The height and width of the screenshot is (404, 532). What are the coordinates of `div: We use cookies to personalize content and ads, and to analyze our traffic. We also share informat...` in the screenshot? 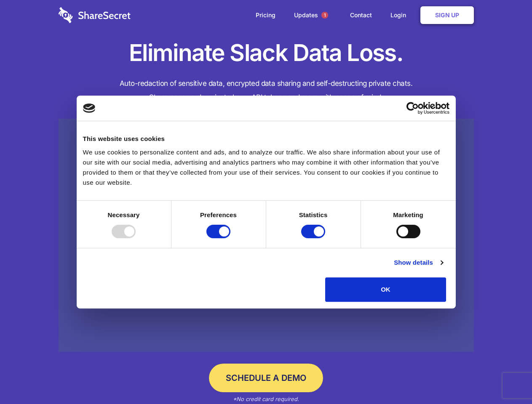 It's located at (266, 167).